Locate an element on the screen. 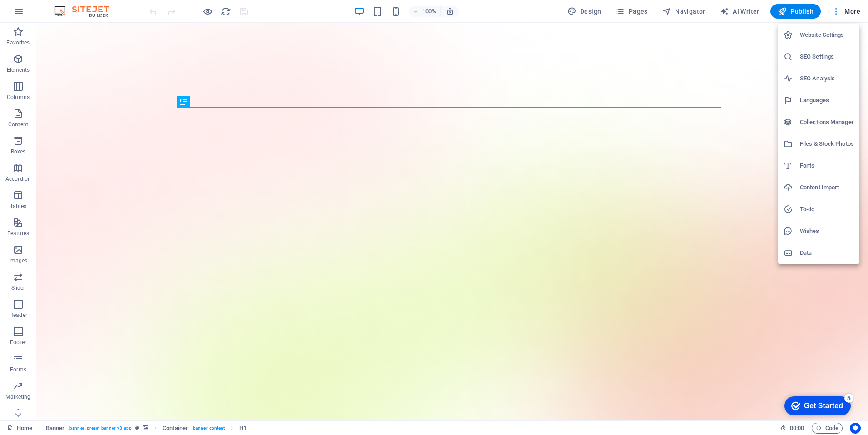 The height and width of the screenshot is (435, 868). h6: Fonts is located at coordinates (827, 166).